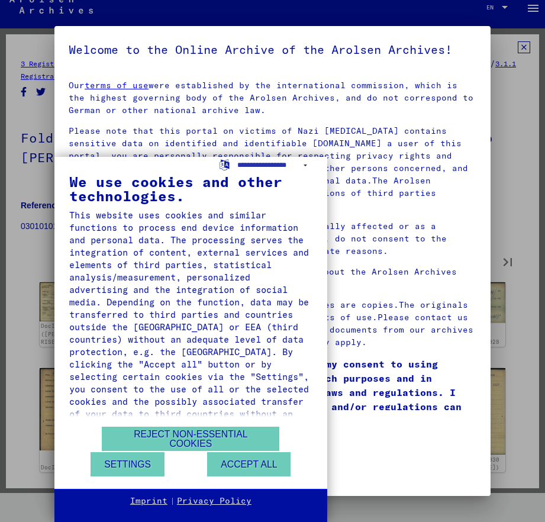 The width and height of the screenshot is (545, 522). Describe the element at coordinates (214, 501) in the screenshot. I see `a: Privacy Policy` at that location.